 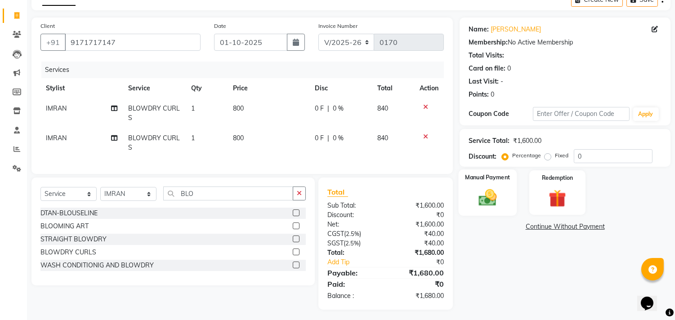 I want to click on label: Manual Payment, so click(x=488, y=177).